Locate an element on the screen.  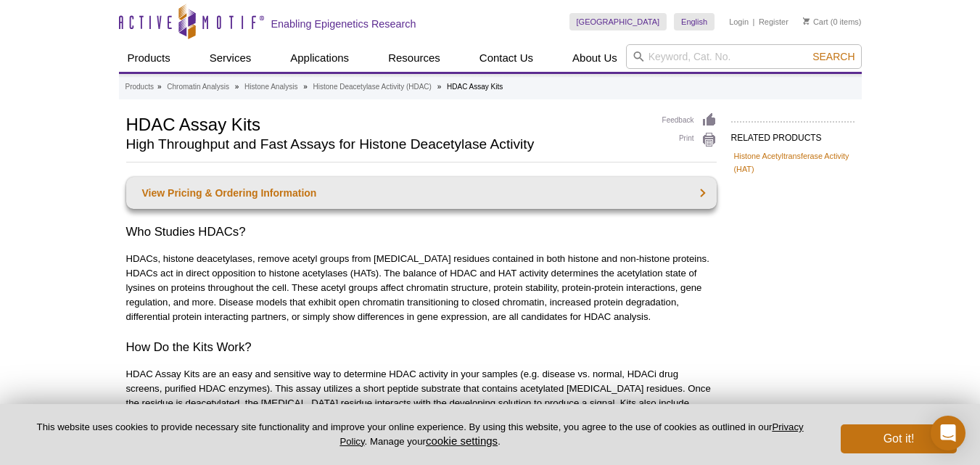
a: Histone Deacetylase Activity (HDAC) is located at coordinates (372, 87).